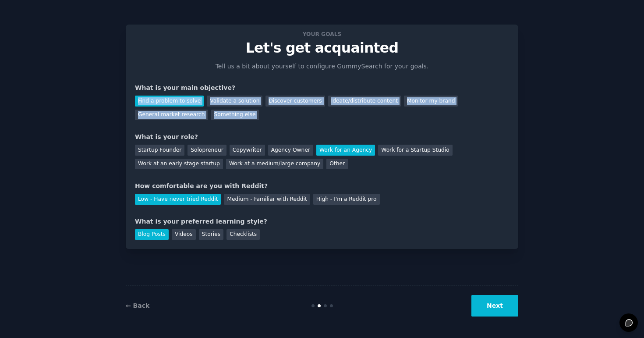 The width and height of the screenshot is (644, 338). I want to click on span: Your goals, so click(322, 34).